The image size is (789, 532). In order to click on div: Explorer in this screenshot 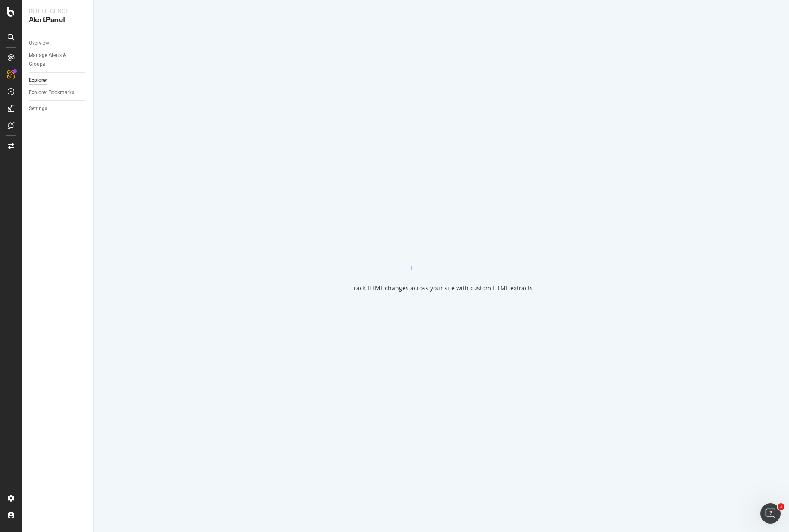, I will do `click(38, 80)`.